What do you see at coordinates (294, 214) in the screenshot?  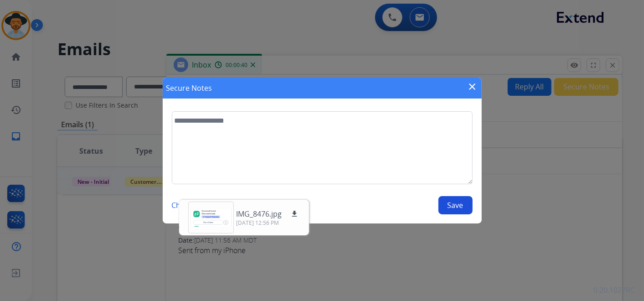 I see `mat-icon: download` at bounding box center [294, 214].